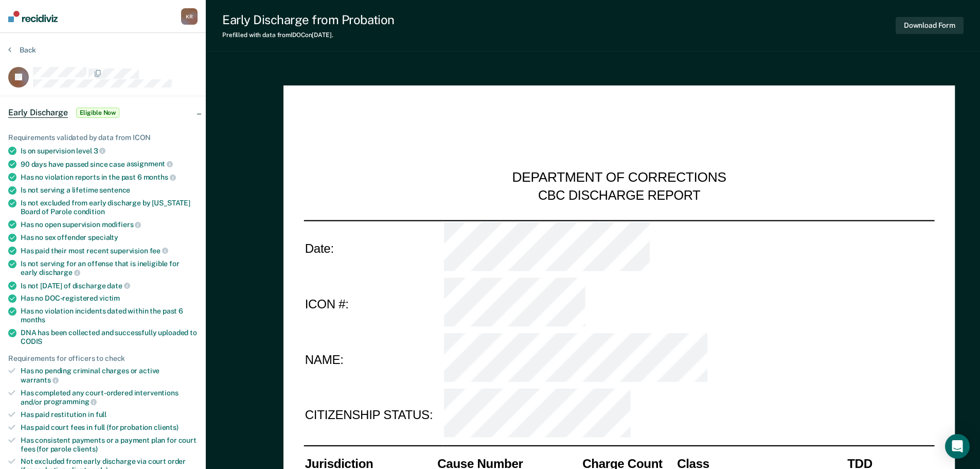 This screenshot has width=980, height=469. What do you see at coordinates (38, 113) in the screenshot?
I see `span: Early Discharge` at bounding box center [38, 113].